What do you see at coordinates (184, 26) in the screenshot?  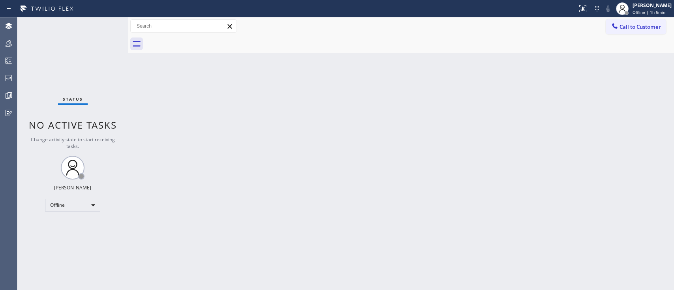 I see `input: Search` at bounding box center [184, 26].